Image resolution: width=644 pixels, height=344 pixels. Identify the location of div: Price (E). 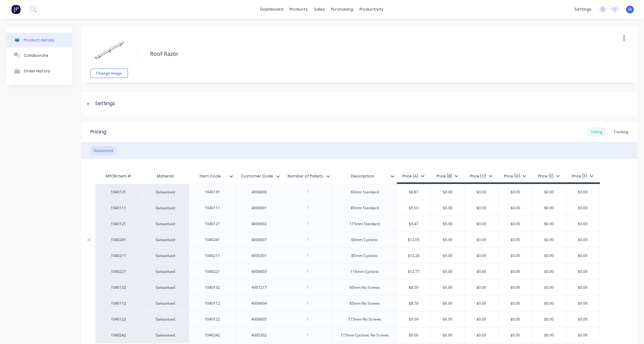
(549, 177).